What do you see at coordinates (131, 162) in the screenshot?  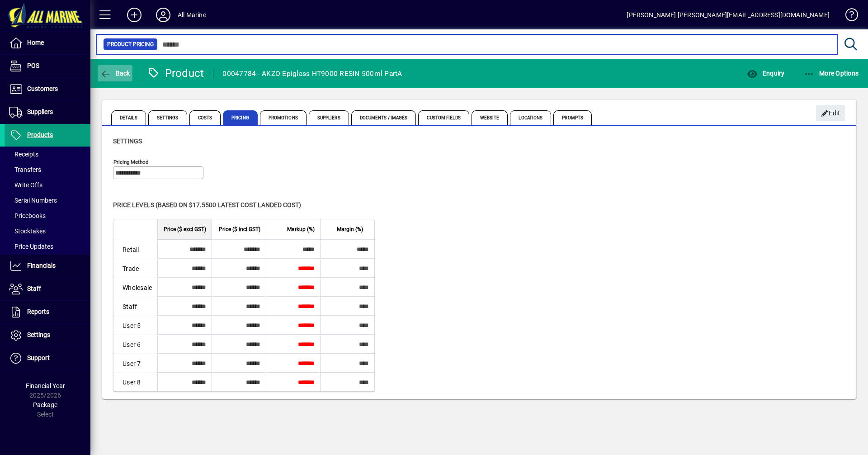 I see `mat-label: Pricing method` at bounding box center [131, 162].